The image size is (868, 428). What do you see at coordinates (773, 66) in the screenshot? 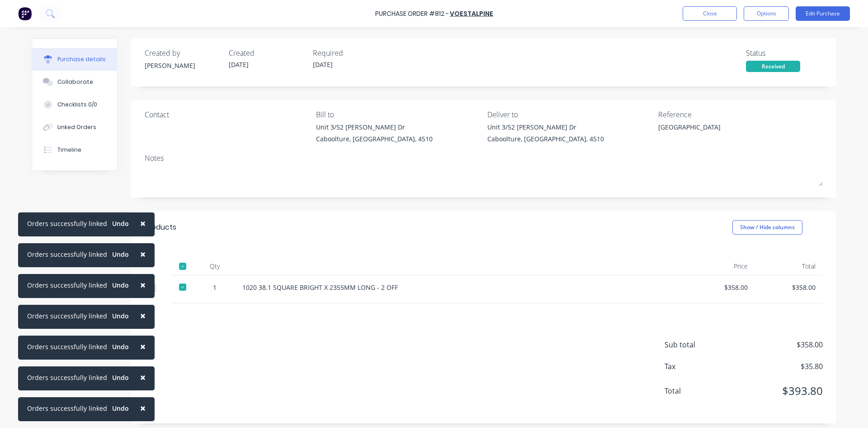
I see `div: Received` at bounding box center [773, 66].